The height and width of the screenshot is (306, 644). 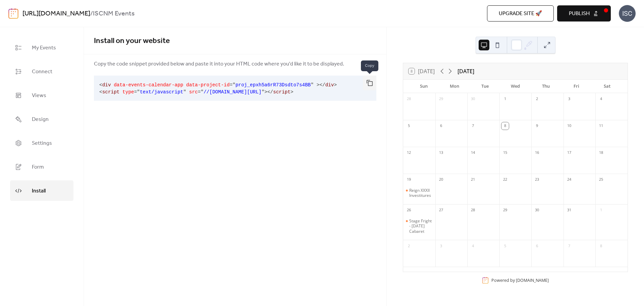 I want to click on div: Stage Fright - Halloween Cabaret, so click(x=420, y=226).